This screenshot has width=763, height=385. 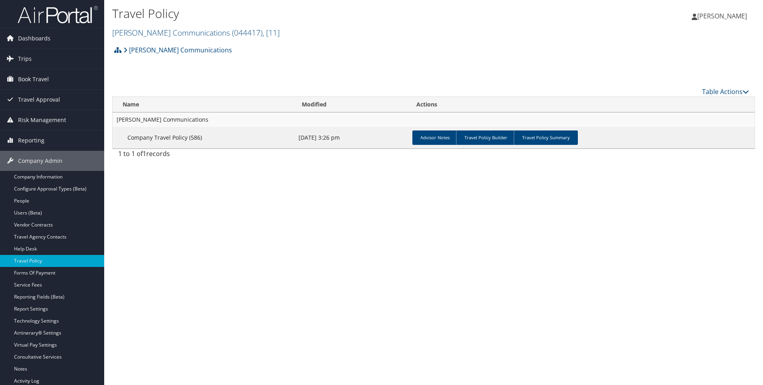 What do you see at coordinates (144, 154) in the screenshot?
I see `span: 1` at bounding box center [144, 154].